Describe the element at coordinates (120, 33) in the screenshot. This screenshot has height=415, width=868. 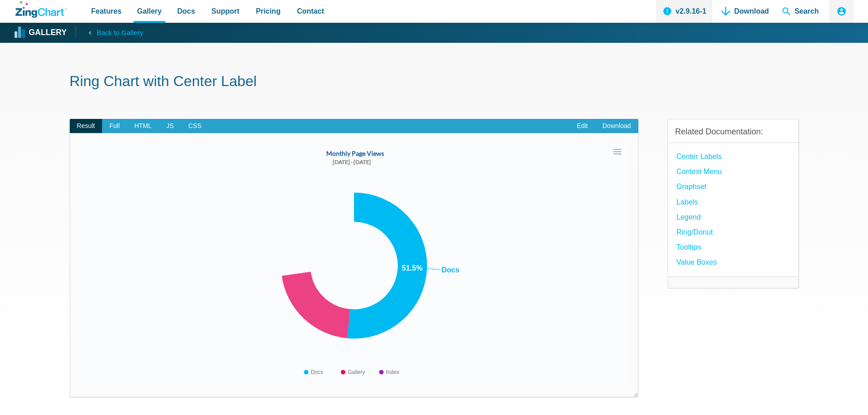
I see `span: Back to Gallery` at that location.